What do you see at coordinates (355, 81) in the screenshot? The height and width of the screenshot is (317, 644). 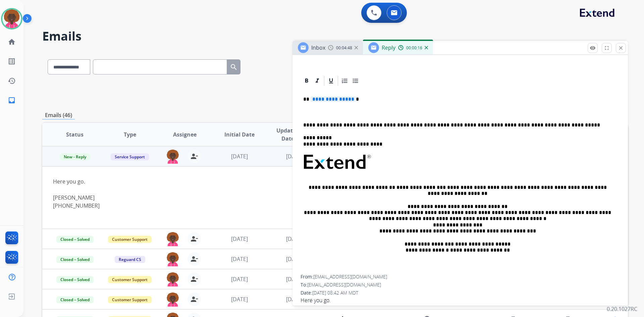 I see `div: Bullet List` at bounding box center [355, 81].